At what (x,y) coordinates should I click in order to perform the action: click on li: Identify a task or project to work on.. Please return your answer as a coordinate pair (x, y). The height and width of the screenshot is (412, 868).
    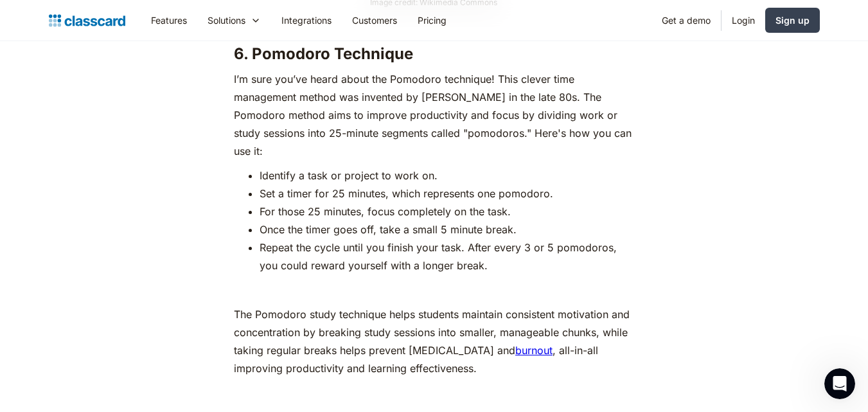
    Looking at the image, I should click on (447, 175).